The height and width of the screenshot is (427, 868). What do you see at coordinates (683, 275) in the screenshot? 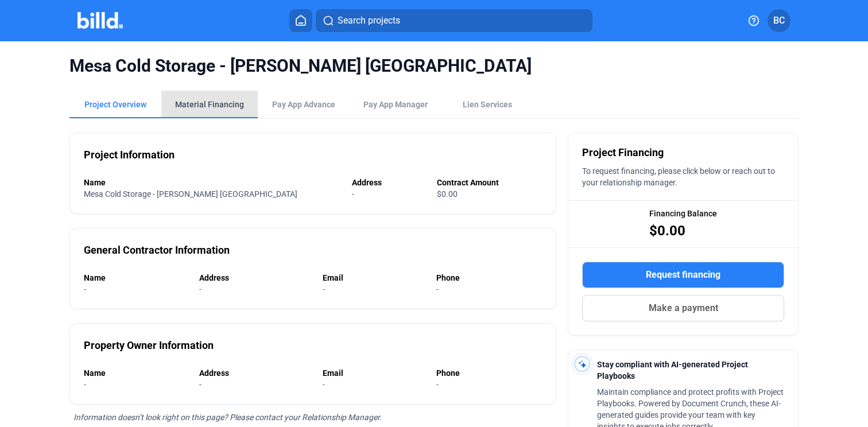
I see `button: Request financing` at bounding box center [683, 275].